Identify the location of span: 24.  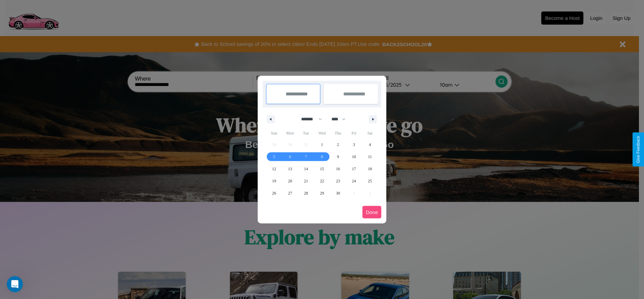
(354, 181).